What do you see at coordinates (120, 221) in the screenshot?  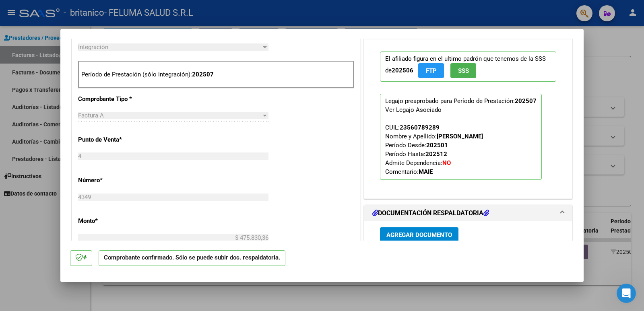 I see `p: Monto` at bounding box center [120, 221].